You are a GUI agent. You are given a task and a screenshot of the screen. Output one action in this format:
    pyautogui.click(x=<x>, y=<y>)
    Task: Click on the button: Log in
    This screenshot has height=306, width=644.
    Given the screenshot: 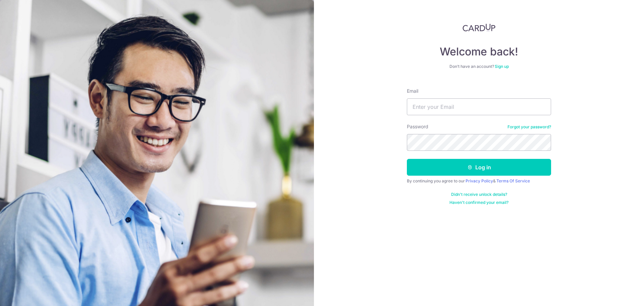 What is the action you would take?
    pyautogui.click(x=479, y=167)
    